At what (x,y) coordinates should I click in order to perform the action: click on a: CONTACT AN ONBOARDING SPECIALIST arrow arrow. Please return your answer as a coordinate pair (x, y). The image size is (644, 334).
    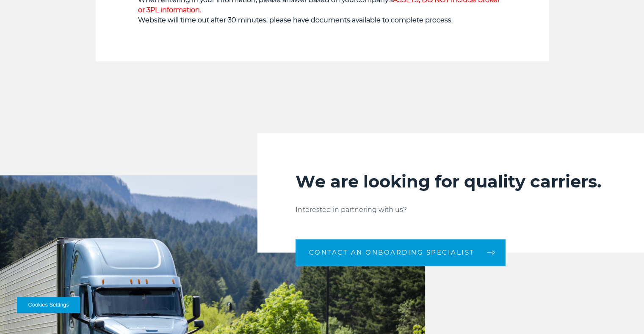
    Looking at the image, I should click on (400, 253).